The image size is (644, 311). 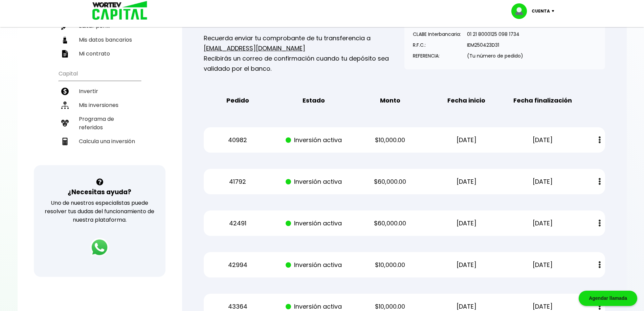 What do you see at coordinates (438, 56) in the screenshot?
I see `p: REFERENCIA:` at bounding box center [438, 56].